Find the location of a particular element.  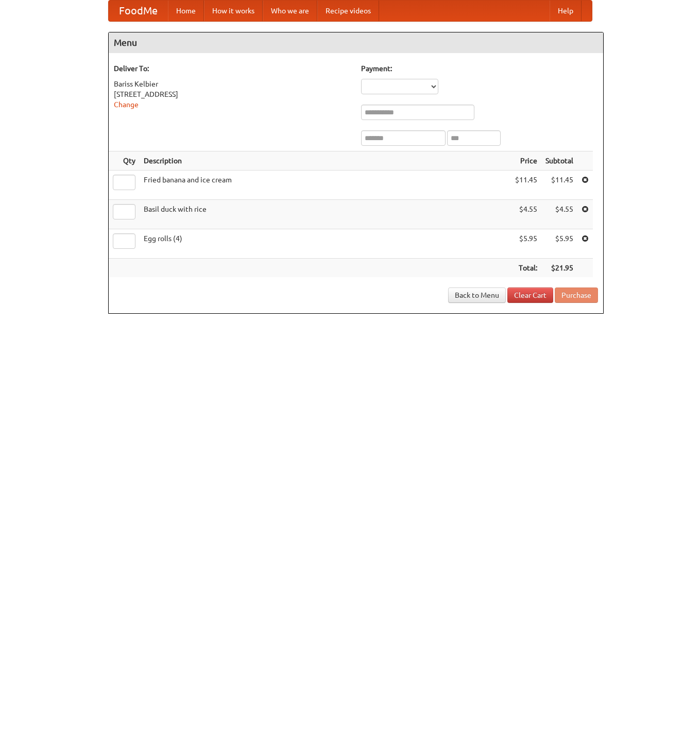

button: Purchase is located at coordinates (576, 295).